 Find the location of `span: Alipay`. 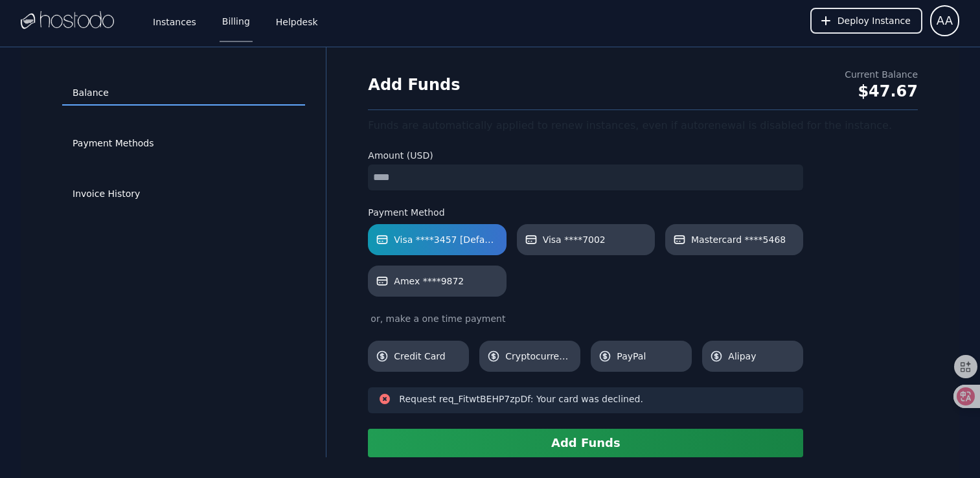

span: Alipay is located at coordinates (761, 356).